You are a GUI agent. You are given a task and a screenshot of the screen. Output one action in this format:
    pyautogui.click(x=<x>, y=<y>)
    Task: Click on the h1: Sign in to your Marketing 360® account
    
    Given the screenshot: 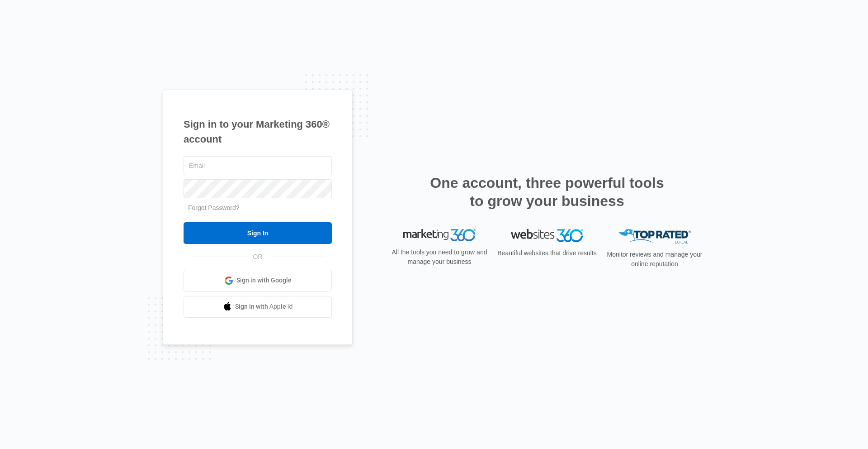 What is the action you would take?
    pyautogui.click(x=258, y=131)
    